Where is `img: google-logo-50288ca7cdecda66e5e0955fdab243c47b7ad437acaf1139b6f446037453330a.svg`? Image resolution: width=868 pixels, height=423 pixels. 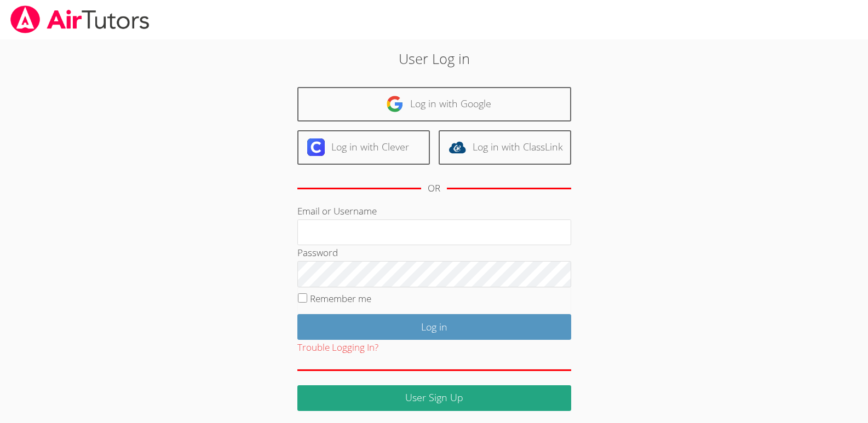 img: google-logo-50288ca7cdecda66e5e0955fdab243c47b7ad437acaf1139b6f446037453330a.svg is located at coordinates (395, 104).